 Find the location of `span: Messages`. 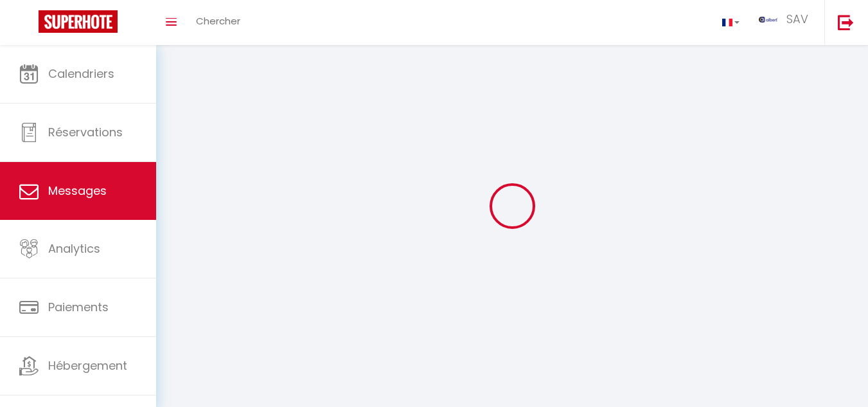

span: Messages is located at coordinates (77, 190).